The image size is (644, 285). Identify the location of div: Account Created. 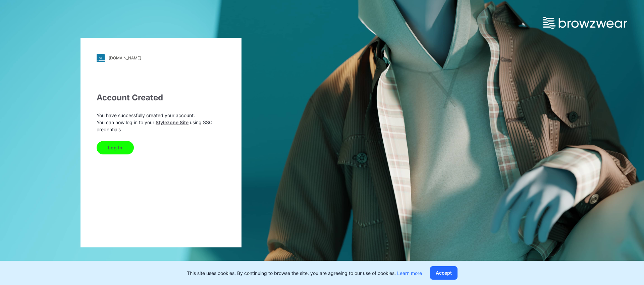
(161, 98).